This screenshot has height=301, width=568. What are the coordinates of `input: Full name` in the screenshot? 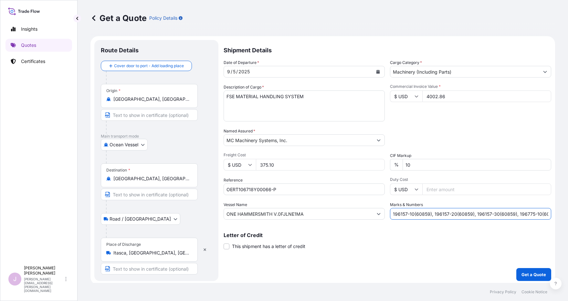 It's located at (298, 140).